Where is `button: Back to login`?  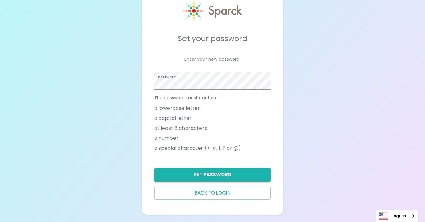 button: Back to login is located at coordinates (213, 193).